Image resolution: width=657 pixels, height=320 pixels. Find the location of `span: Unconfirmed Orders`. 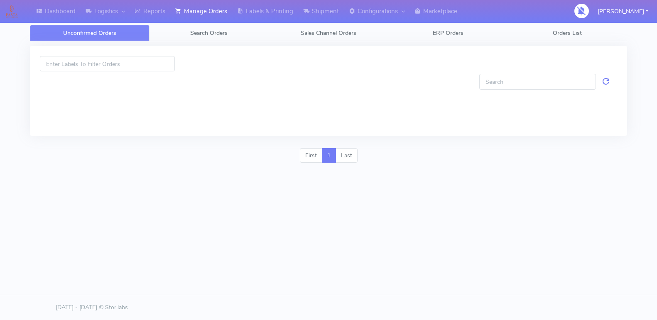

span: Unconfirmed Orders is located at coordinates (90, 33).